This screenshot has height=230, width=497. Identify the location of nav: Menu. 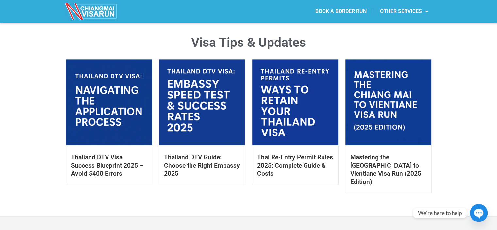
(342, 11).